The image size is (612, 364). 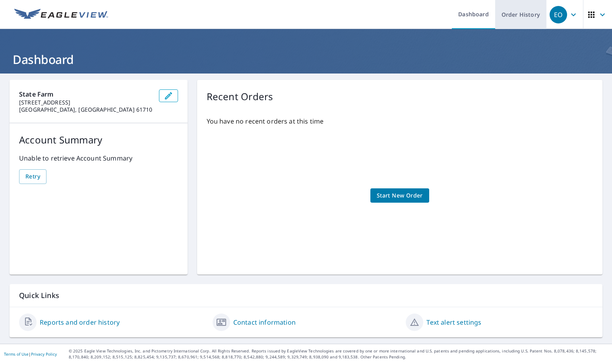 What do you see at coordinates (86, 94) in the screenshot?
I see `p: State Farm` at bounding box center [86, 94].